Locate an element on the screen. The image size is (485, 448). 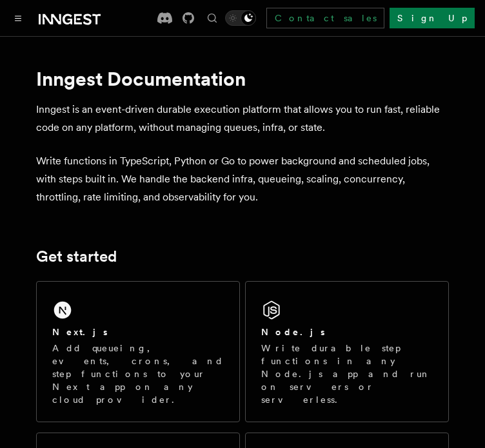
a: Next.jsAdd queueing, events, crons, and step functions to your Next app on any cloud provider. is located at coordinates (138, 352).